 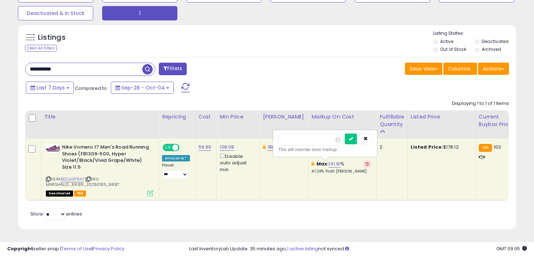 What do you see at coordinates (512, 249) in the screenshot?
I see `span: 2025-10-12 09:05 GMT` at bounding box center [512, 249].